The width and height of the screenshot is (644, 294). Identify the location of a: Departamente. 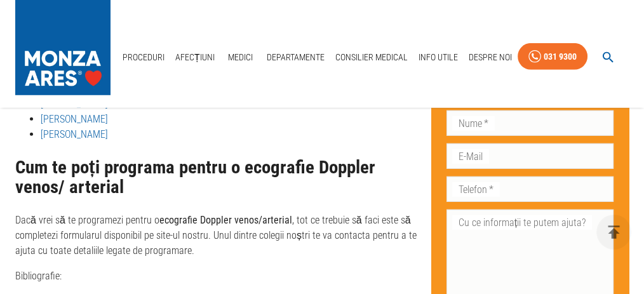
(295, 57).